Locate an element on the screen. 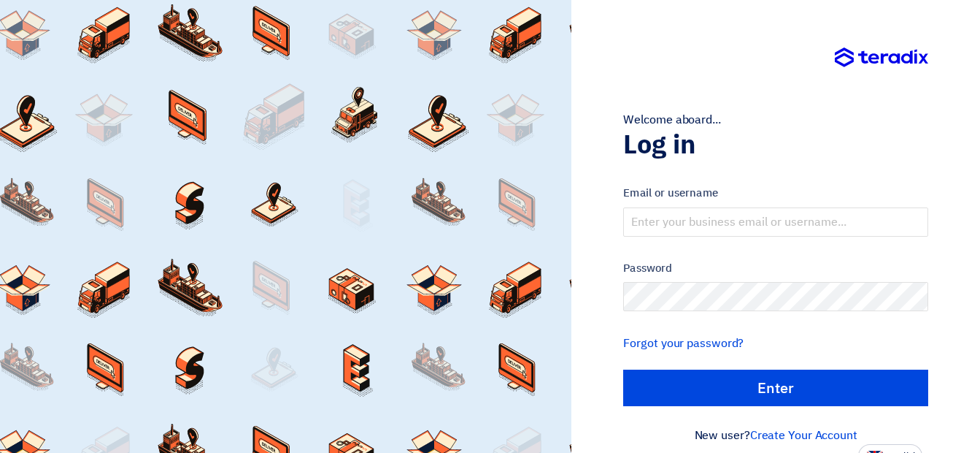 The width and height of the screenshot is (980, 453). label: Password is located at coordinates (776, 268).